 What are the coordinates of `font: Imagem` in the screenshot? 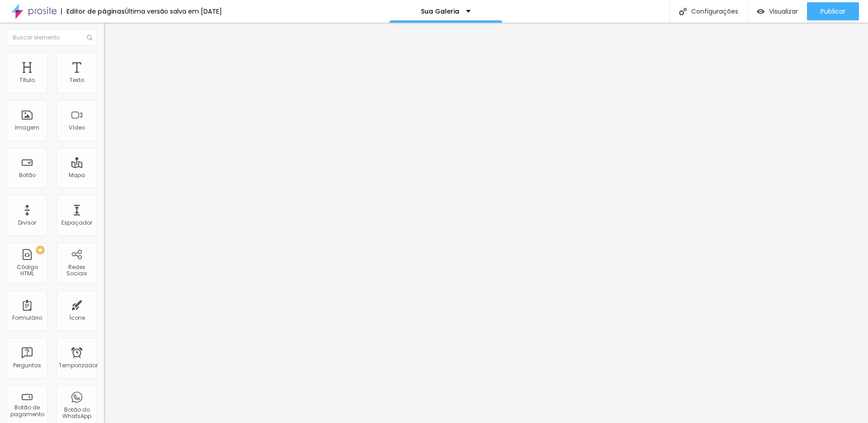 It's located at (27, 127).